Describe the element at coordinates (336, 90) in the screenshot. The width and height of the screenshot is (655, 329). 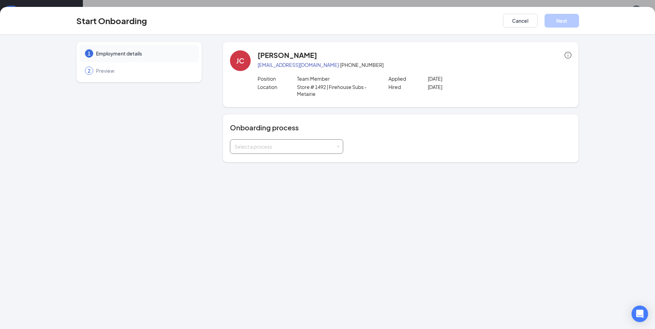
I see `p: Store # 1492 | Firehouse Subs - Metairie` at that location.